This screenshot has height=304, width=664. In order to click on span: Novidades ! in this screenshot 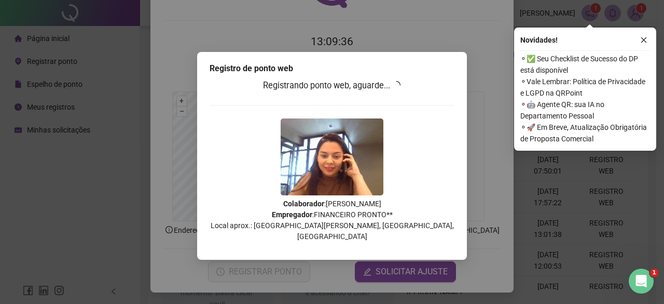, I will do `click(539, 40)`.